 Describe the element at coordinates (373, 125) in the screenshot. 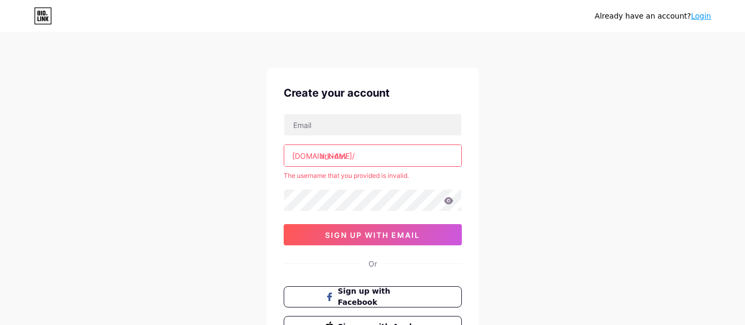

I see `input: Email` at that location.